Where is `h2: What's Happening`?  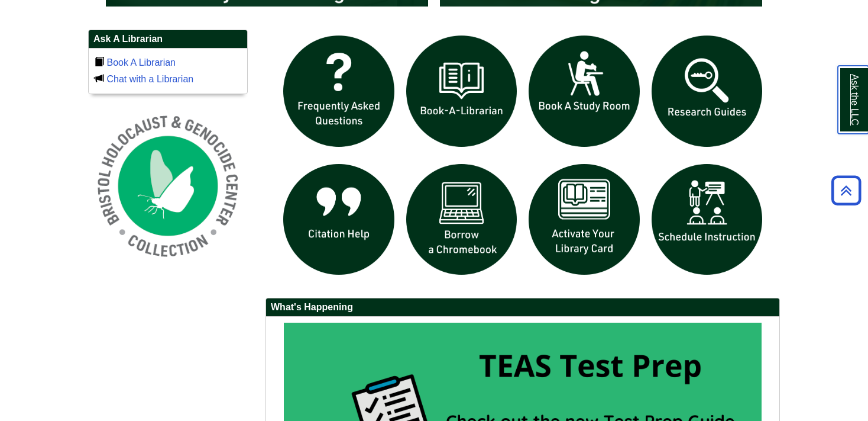 h2: What's Happening is located at coordinates (522, 307).